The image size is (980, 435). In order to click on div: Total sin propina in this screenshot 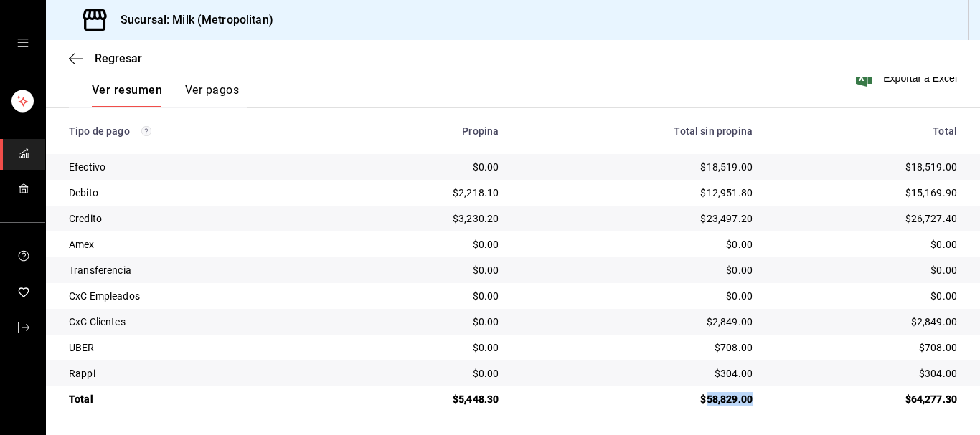, I will do `click(637, 132)`.